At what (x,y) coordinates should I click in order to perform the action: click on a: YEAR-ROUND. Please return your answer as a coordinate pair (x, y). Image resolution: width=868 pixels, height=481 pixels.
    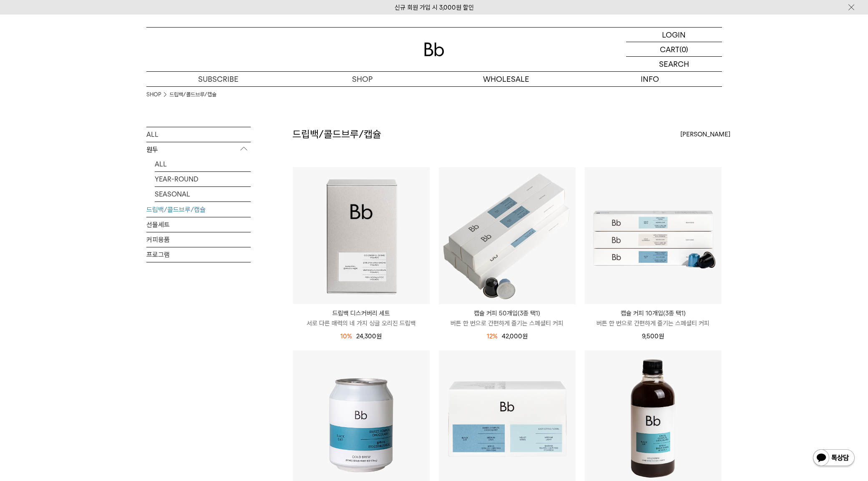
    Looking at the image, I should click on (203, 179).